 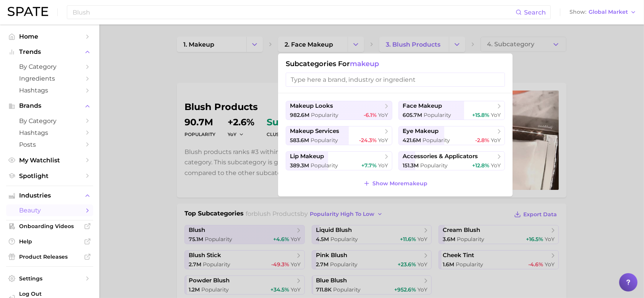 I want to click on span: +12.8%, so click(x=481, y=165).